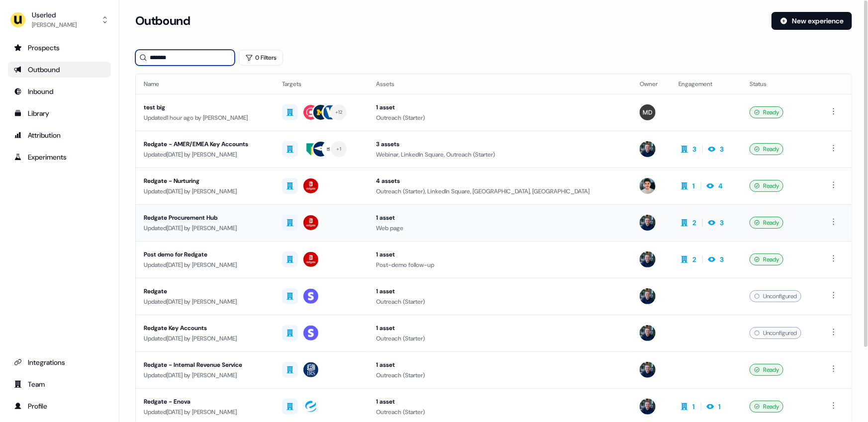 This screenshot has width=868, height=422. I want to click on div: Redgate - Internal Revenue Service, so click(205, 365).